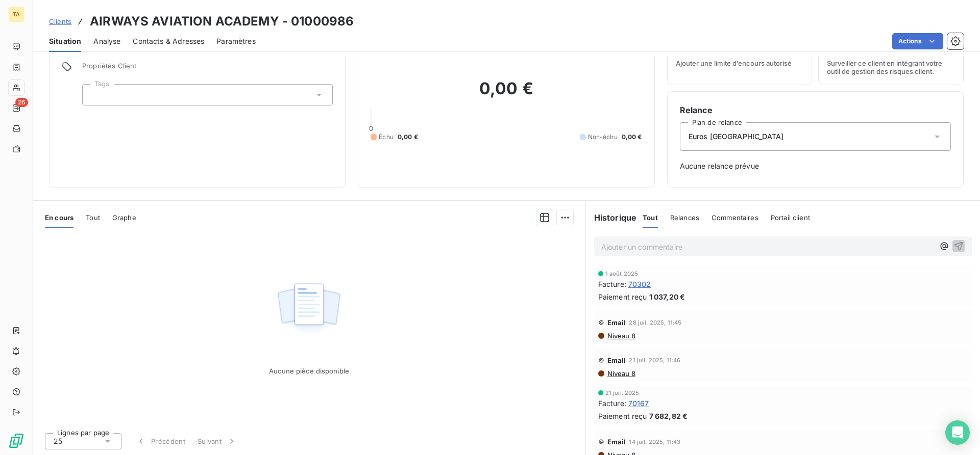  What do you see at coordinates (16, 14) in the screenshot?
I see `div: TA` at bounding box center [16, 14].